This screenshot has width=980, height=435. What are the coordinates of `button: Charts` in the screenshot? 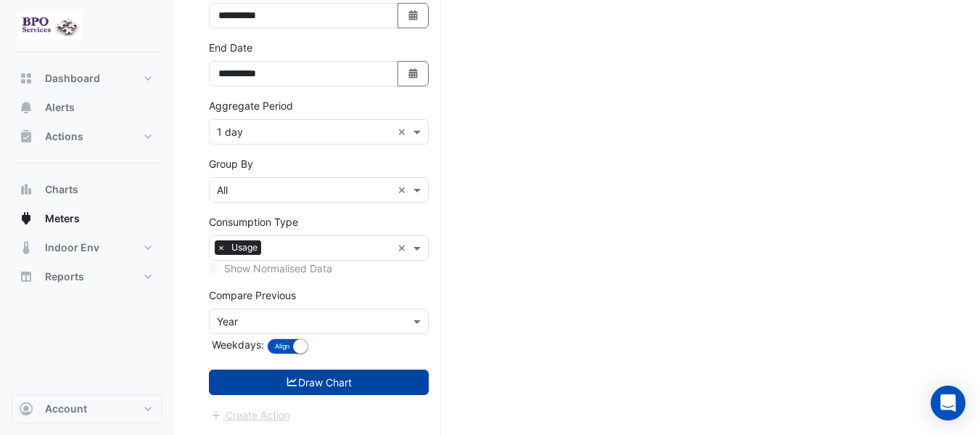 It's located at (87, 189).